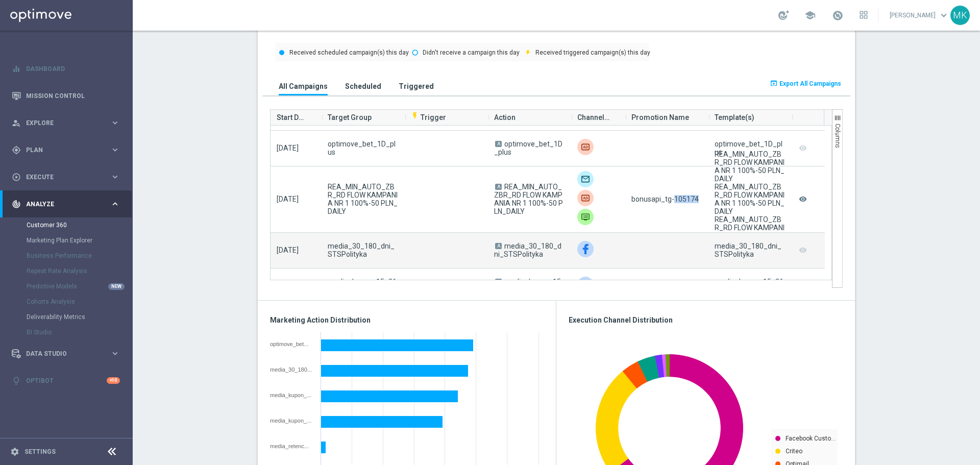 This screenshot has width=980, height=465. I want to click on div: MK, so click(960, 15).